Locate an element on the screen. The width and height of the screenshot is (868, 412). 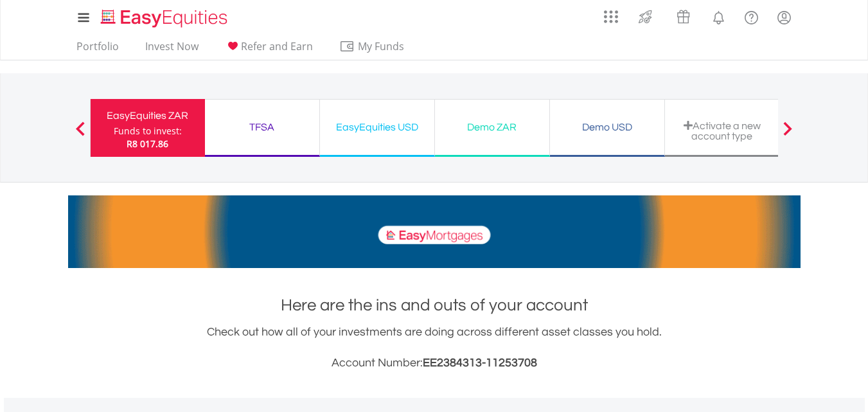
div: Funds to invest: is located at coordinates (148, 131).